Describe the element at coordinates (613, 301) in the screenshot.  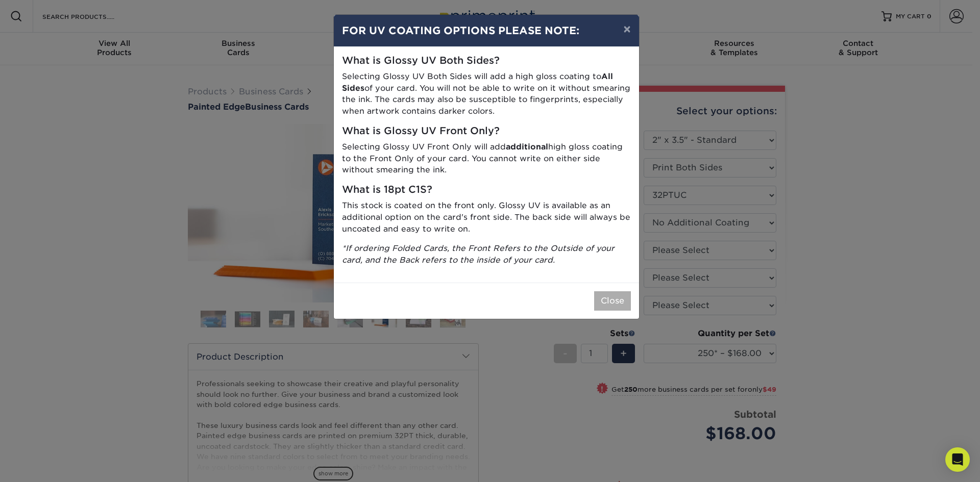
I see `button: Close` at that location.